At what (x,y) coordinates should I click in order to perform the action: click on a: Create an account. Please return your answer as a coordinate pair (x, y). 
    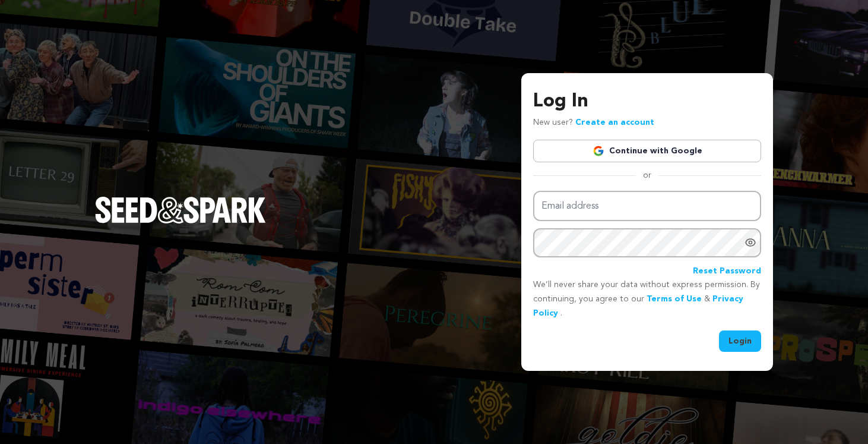
    Looking at the image, I should click on (615, 122).